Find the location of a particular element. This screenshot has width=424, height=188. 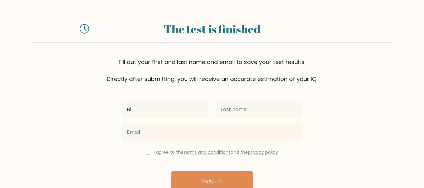

label: I agree to the and the is located at coordinates (216, 152).